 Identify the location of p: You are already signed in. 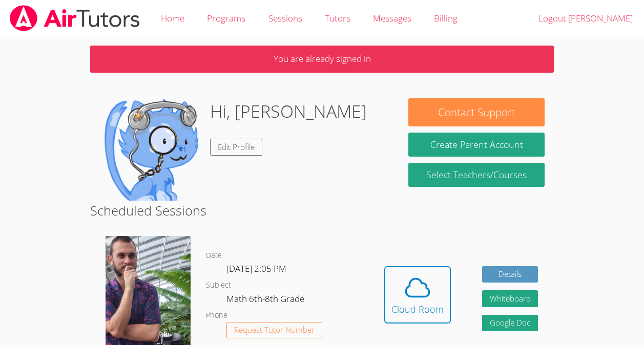
(322, 59).